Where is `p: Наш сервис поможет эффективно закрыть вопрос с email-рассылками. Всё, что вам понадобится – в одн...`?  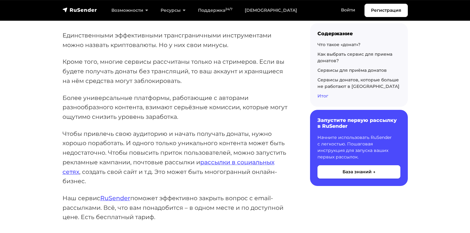 p: Наш сервис поможет эффективно закрыть вопрос с email-рассылками. Всё, что вам понадобится – в одн... is located at coordinates (176, 207).